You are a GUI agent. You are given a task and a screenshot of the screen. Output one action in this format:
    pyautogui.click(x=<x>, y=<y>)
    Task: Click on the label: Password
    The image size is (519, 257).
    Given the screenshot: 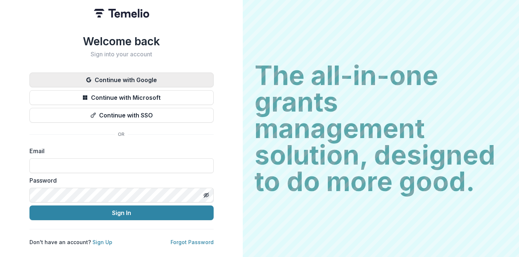 What is the action you would take?
    pyautogui.click(x=119, y=180)
    